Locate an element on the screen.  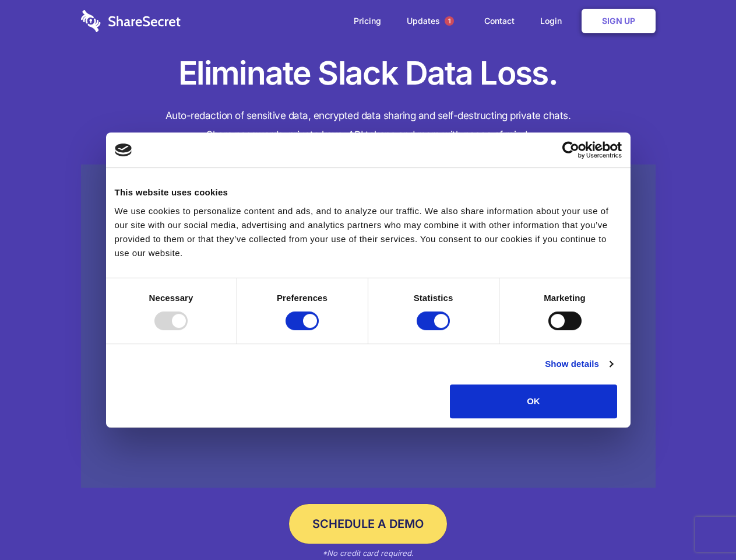
strong: Preferences is located at coordinates (302, 297).